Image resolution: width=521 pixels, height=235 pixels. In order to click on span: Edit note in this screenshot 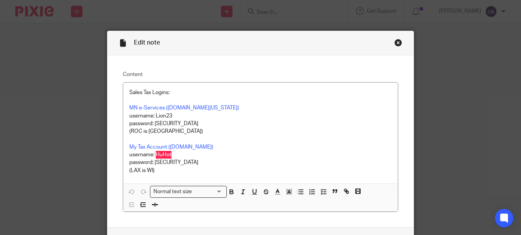, I will do `click(147, 43)`.